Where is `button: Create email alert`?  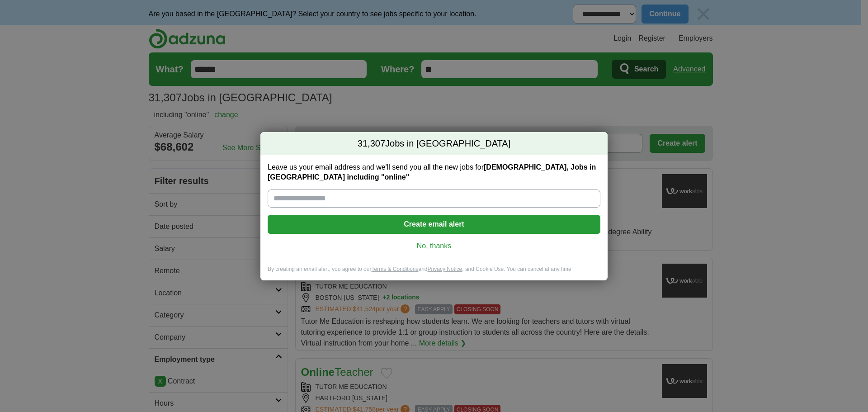 button: Create email alert is located at coordinates (434, 224).